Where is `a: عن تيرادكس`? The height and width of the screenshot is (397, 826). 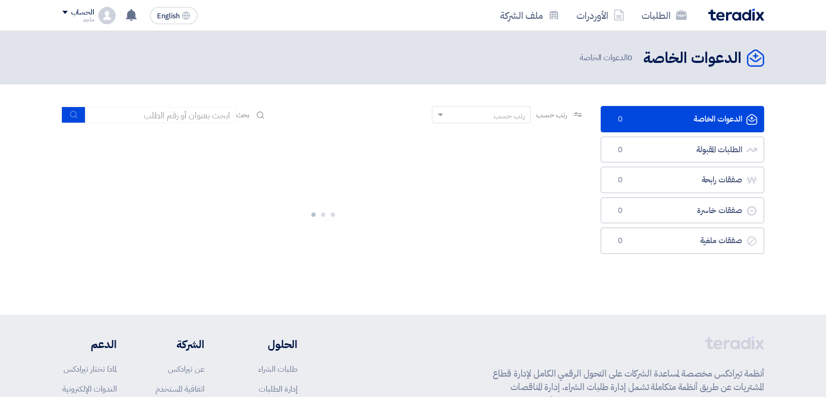 a: عن تيرادكس is located at coordinates (186, 369).